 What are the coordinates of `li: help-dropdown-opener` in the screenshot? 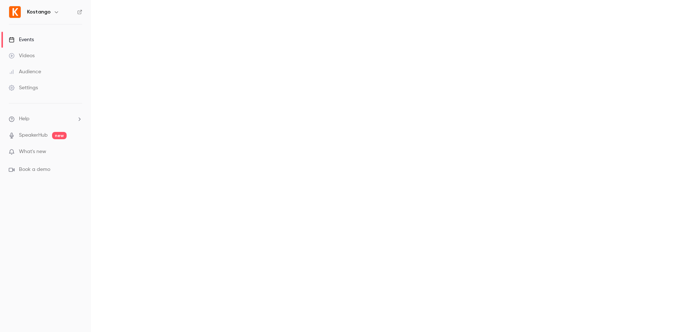 It's located at (46, 119).